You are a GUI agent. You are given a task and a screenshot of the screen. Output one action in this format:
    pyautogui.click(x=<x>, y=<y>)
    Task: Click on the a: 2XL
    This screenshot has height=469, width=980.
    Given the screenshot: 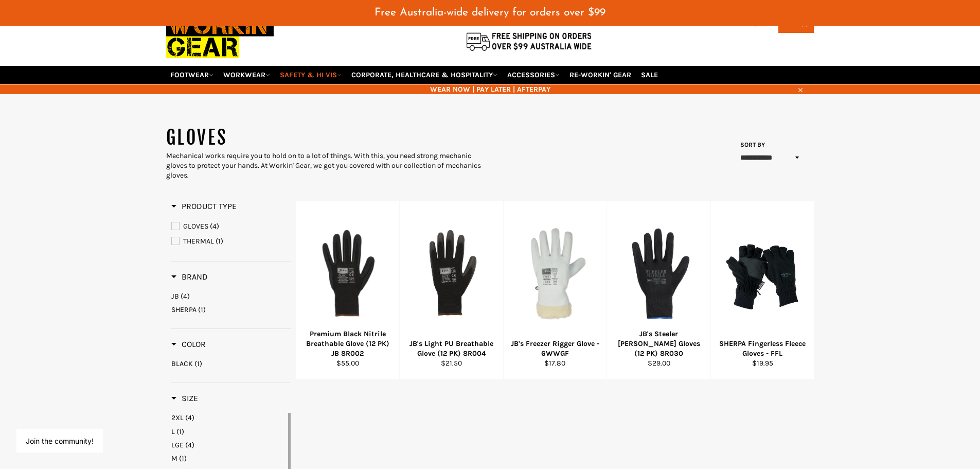 What is the action you would take?
    pyautogui.click(x=228, y=417)
    